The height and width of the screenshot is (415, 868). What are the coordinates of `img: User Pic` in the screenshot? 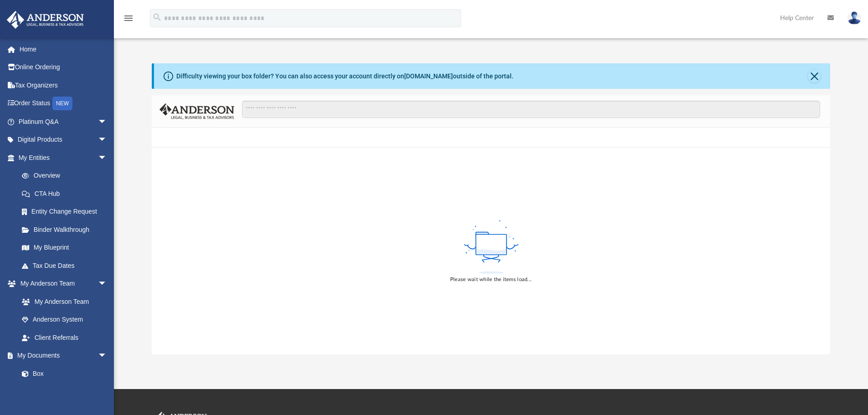 It's located at (854, 18).